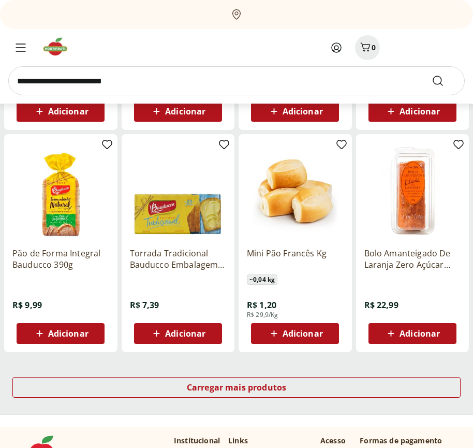  What do you see at coordinates (295, 190) in the screenshot?
I see `img: Mini Pão Francês Kg` at bounding box center [295, 190].